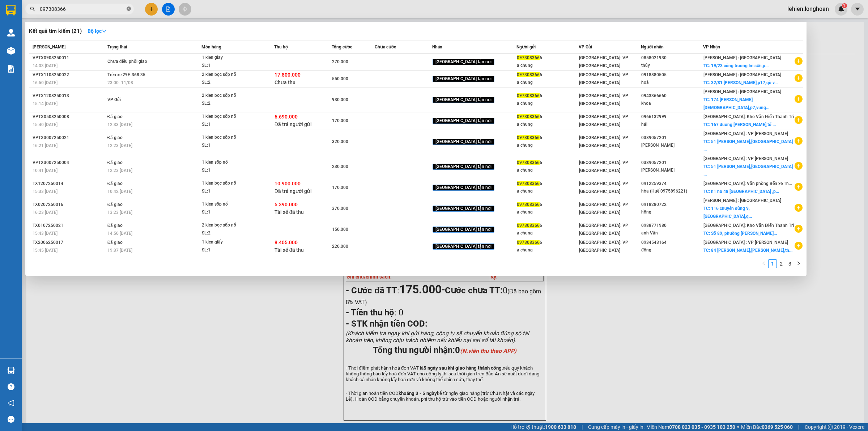 This screenshot has width=868, height=431. I want to click on span: 230.000, so click(340, 167).